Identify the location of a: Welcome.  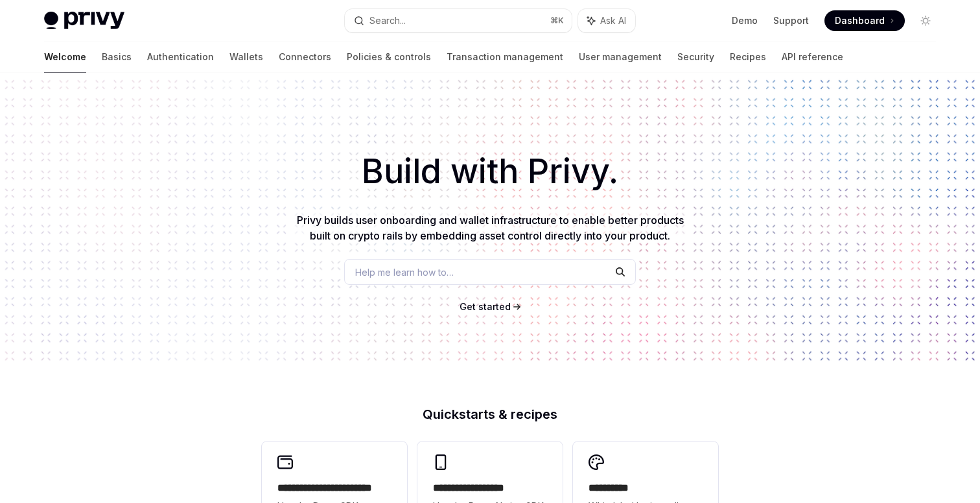
(65, 57).